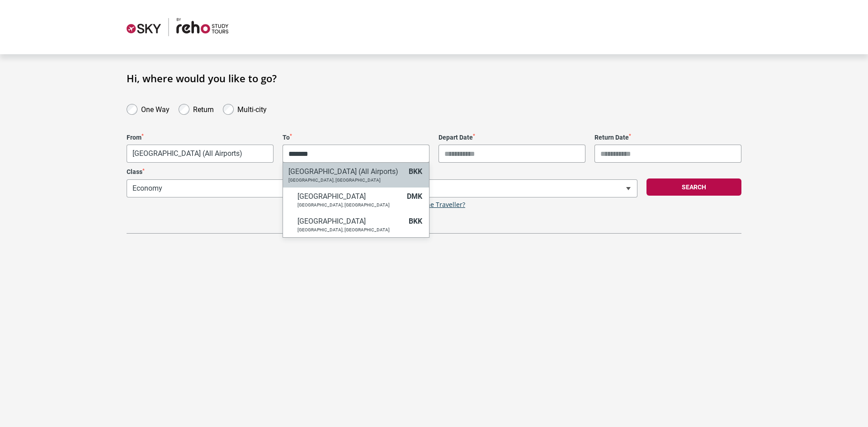 Image resolution: width=868 pixels, height=427 pixels. I want to click on span: City or Airport, so click(356, 154).